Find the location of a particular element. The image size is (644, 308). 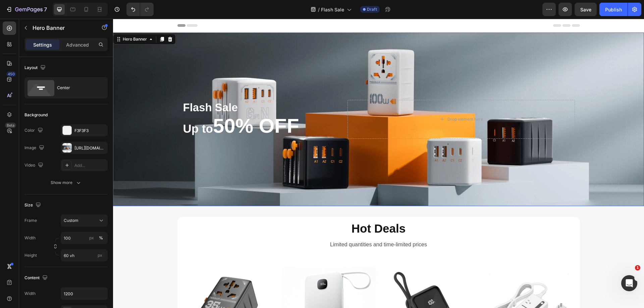

span: 50% OFF is located at coordinates (143, 107).